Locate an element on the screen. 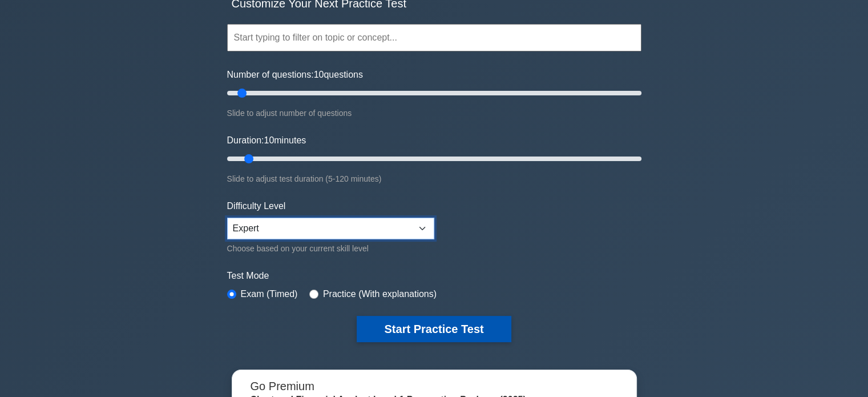 Image resolution: width=868 pixels, height=397 pixels. div: Slide to adjust test duration (5-120 minutes) is located at coordinates (434, 179).